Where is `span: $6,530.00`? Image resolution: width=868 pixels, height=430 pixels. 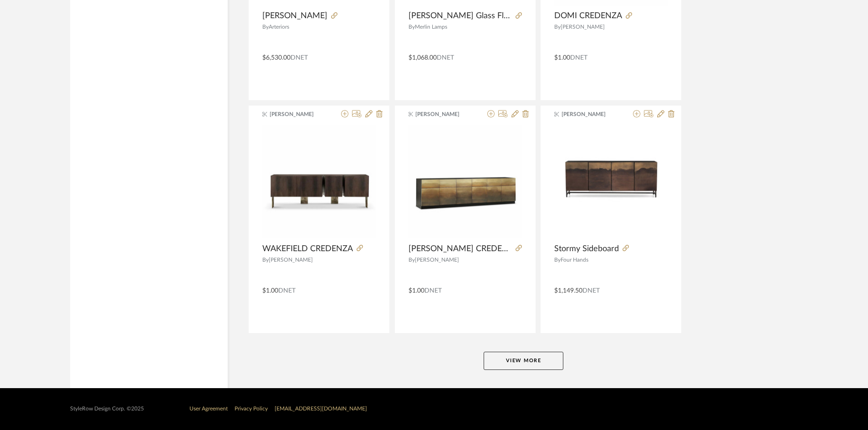 span: $6,530.00 is located at coordinates (276, 58).